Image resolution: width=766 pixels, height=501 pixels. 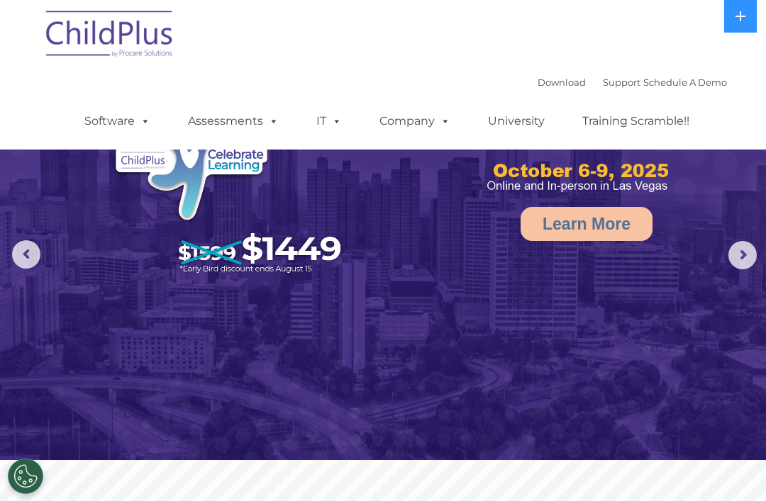 I want to click on img: ChildPlus by Procare Solutions, so click(x=110, y=36).